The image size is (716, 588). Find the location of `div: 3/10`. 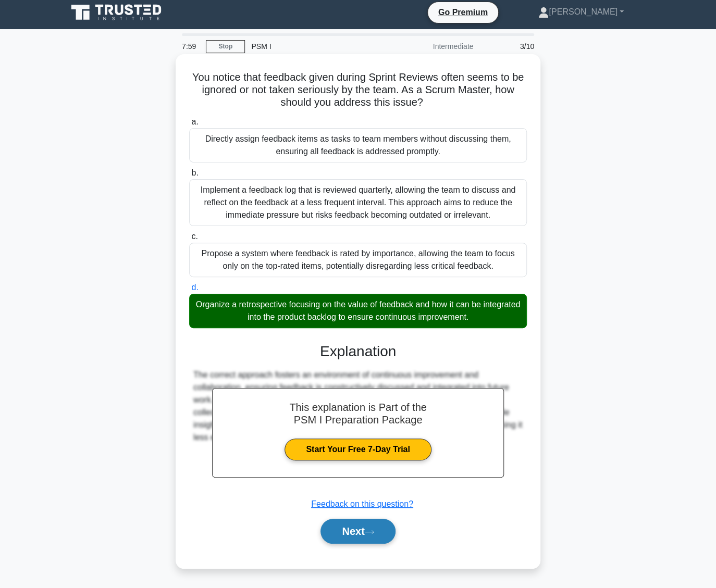

div: 3/10 is located at coordinates (510, 47).